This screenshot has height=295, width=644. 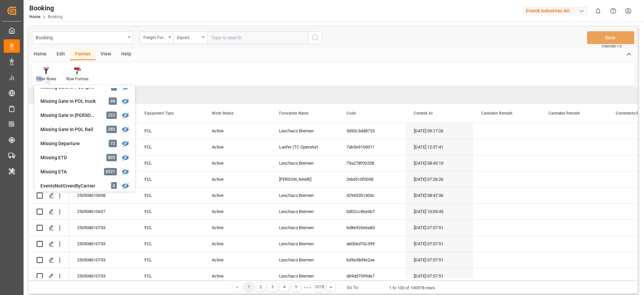 I want to click on div: Help, so click(x=126, y=55).